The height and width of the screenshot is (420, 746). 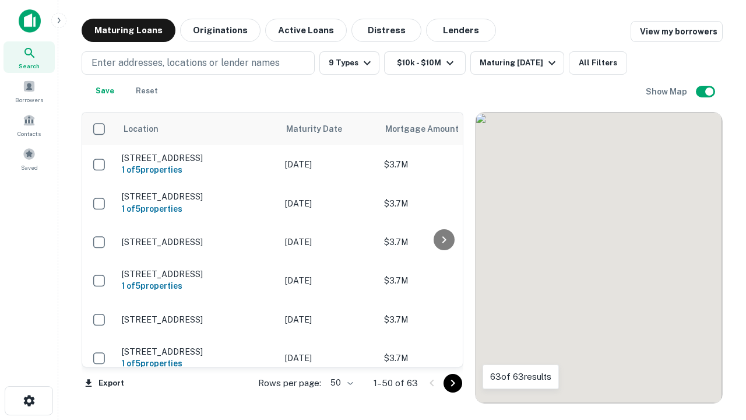 What do you see at coordinates (140, 129) in the screenshot?
I see `span: Location` at bounding box center [140, 129].